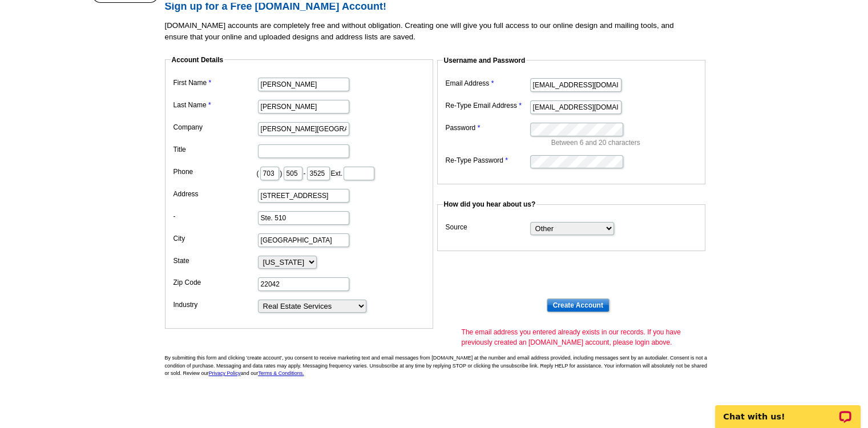  What do you see at coordinates (216, 127) in the screenshot?
I see `label: Company` at bounding box center [216, 127].